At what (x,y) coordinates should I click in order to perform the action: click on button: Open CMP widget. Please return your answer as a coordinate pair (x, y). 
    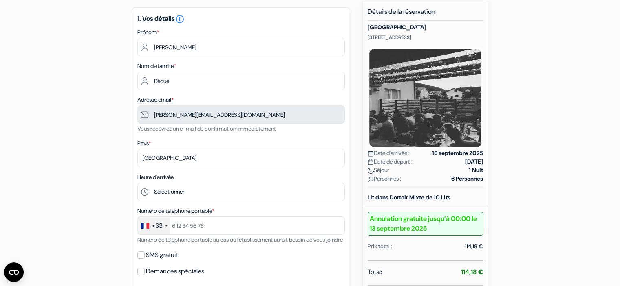
    Looking at the image, I should click on (14, 273).